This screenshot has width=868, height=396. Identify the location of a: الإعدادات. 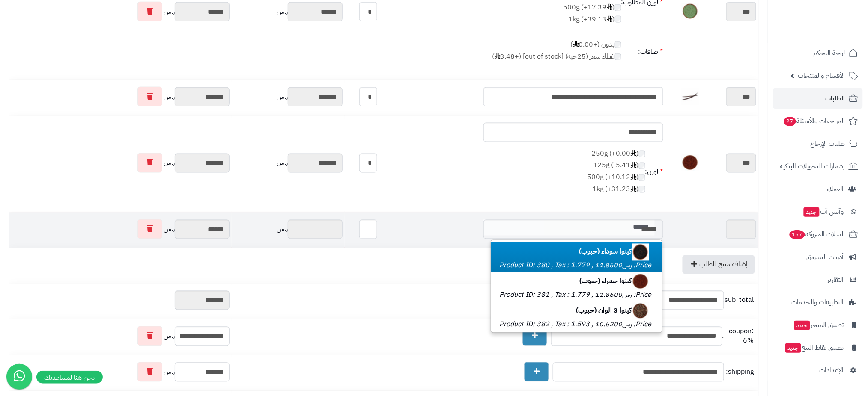
(818, 370).